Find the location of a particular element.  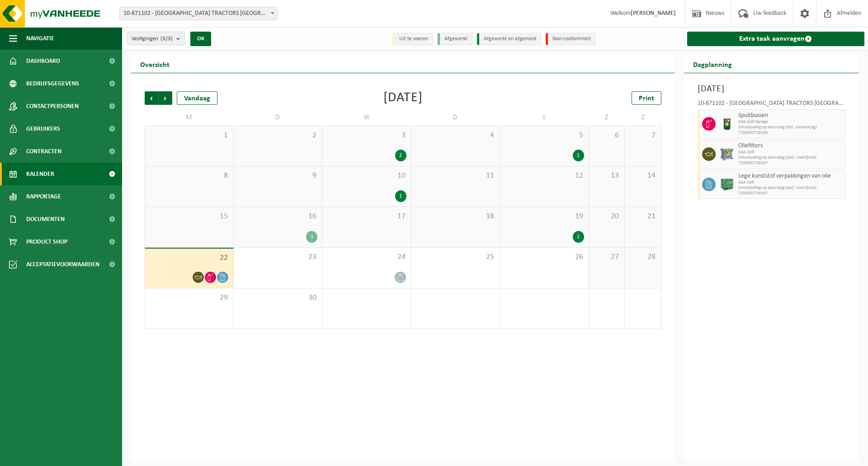

h2: Dagplanning is located at coordinates (713, 64).